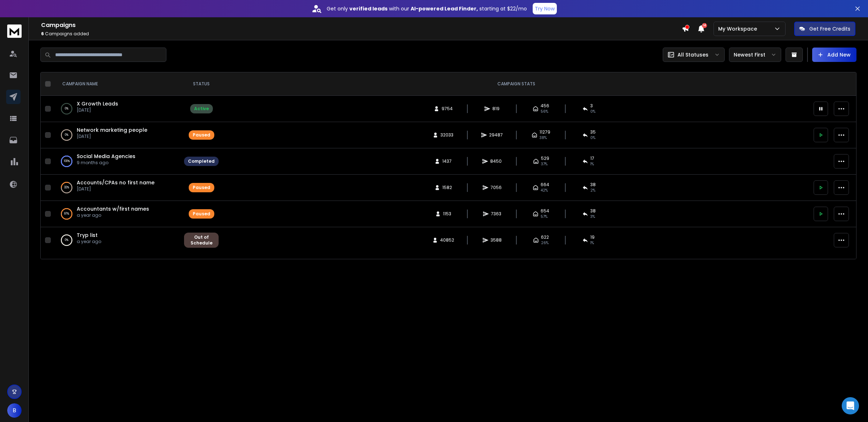 The height and width of the screenshot is (422, 868). I want to click on p: Campaigns added, so click(361, 34).